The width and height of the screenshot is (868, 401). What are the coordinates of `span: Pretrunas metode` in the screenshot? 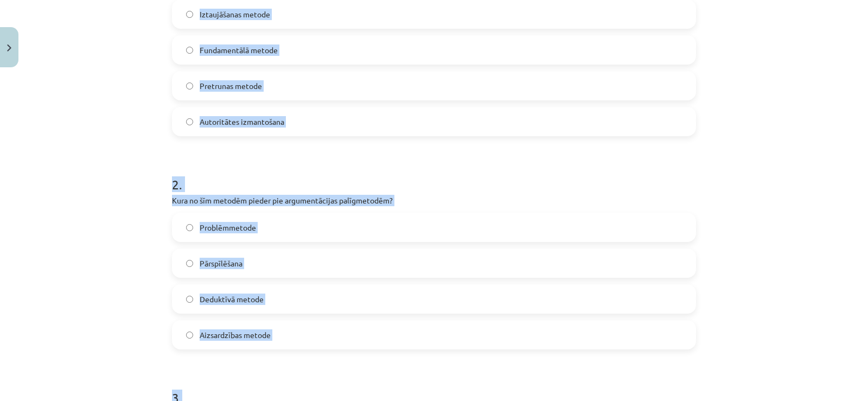 It's located at (231, 86).